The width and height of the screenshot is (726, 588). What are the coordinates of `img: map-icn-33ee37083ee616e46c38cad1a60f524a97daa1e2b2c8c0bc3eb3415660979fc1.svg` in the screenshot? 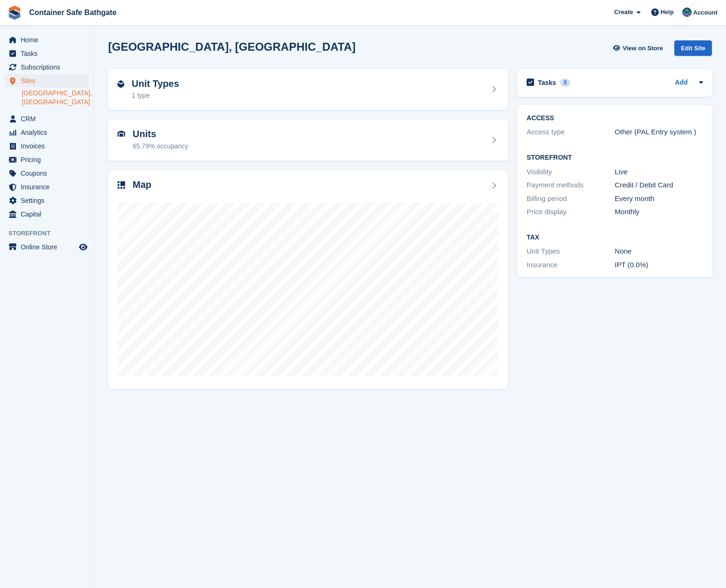 It's located at (121, 185).